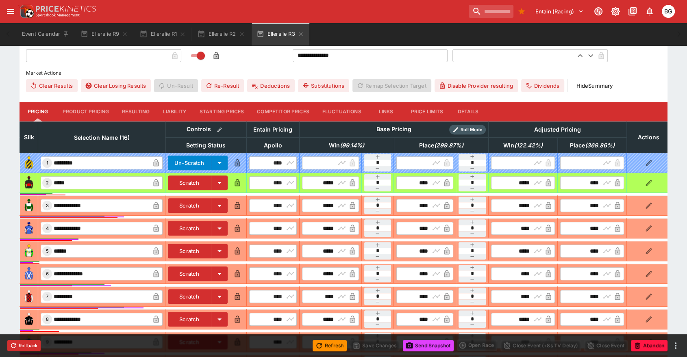  I want to click on button: Refresh, so click(330, 346).